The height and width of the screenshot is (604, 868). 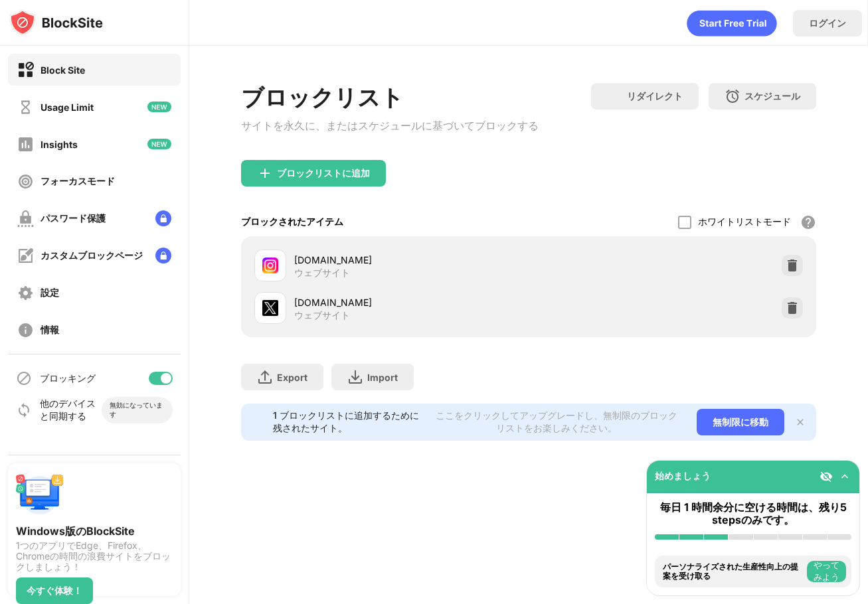 I want to click on div: フォーカスモード, so click(x=78, y=182).